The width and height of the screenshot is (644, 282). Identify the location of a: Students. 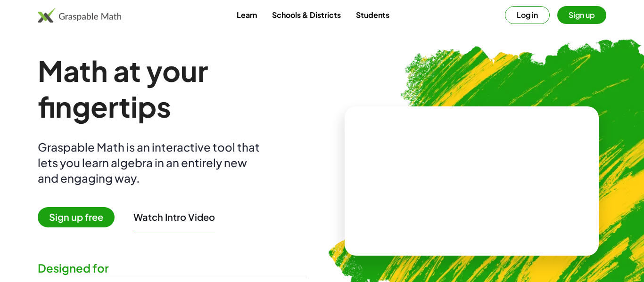
(372, 15).